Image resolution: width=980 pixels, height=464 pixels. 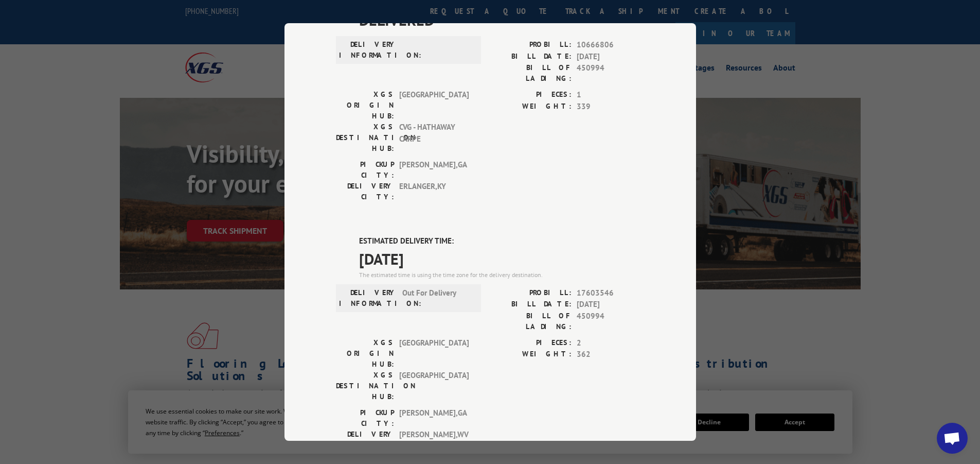 What do you see at coordinates (611, 343) in the screenshot?
I see `span: 2` at bounding box center [611, 343].